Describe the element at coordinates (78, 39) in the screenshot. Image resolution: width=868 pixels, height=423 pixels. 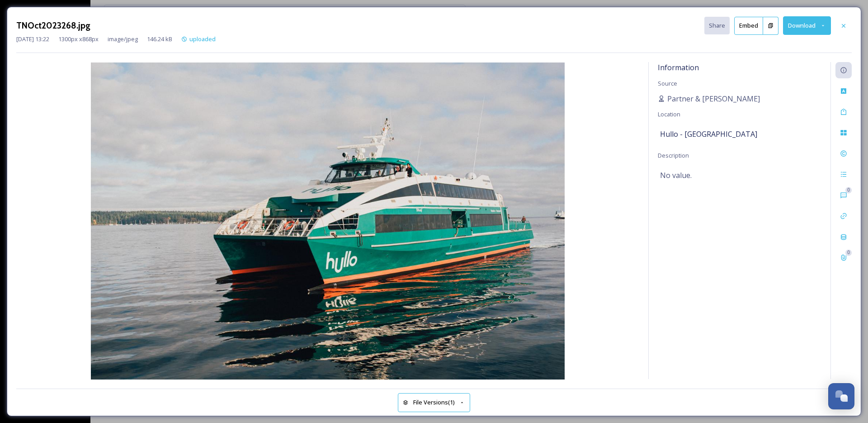
I see `span: 1300 px x 868 px` at that location.